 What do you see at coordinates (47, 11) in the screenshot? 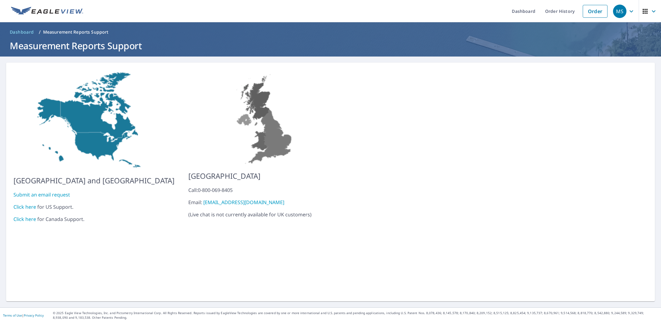
I see `img: EV Logo` at bounding box center [47, 11].